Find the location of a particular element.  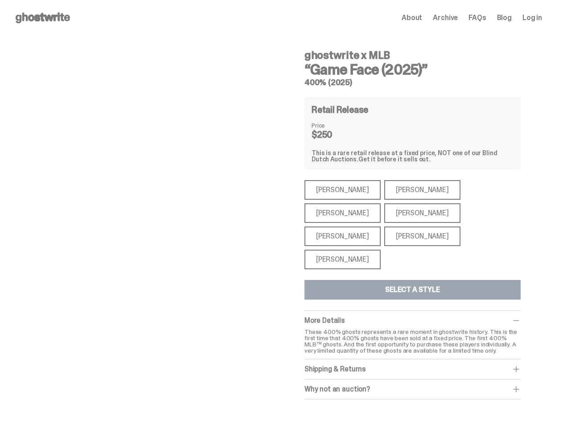

a: Archive is located at coordinates (446, 18).